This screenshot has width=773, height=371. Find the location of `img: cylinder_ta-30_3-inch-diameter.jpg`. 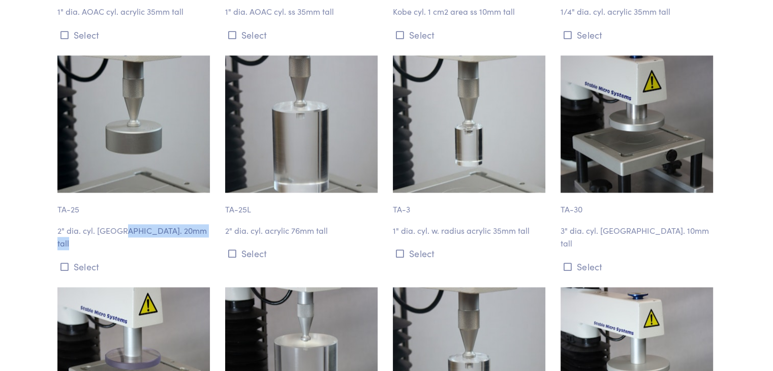

img: cylinder_ta-30_3-inch-diameter.jpg is located at coordinates (637, 124).